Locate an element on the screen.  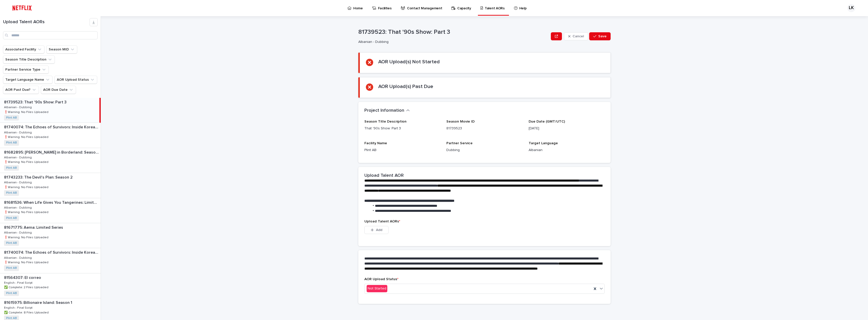
div: LK is located at coordinates (851, 8).